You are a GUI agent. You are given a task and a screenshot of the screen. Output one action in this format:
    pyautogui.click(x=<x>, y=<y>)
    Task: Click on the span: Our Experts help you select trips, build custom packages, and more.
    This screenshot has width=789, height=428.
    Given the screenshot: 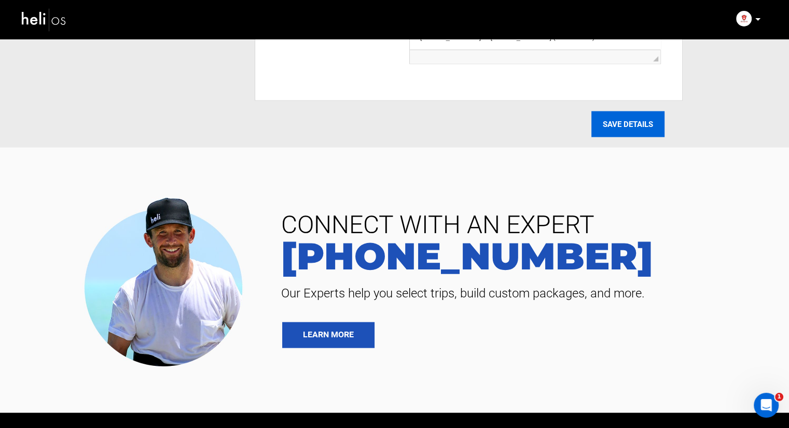 What is the action you would take?
    pyautogui.click(x=523, y=293)
    